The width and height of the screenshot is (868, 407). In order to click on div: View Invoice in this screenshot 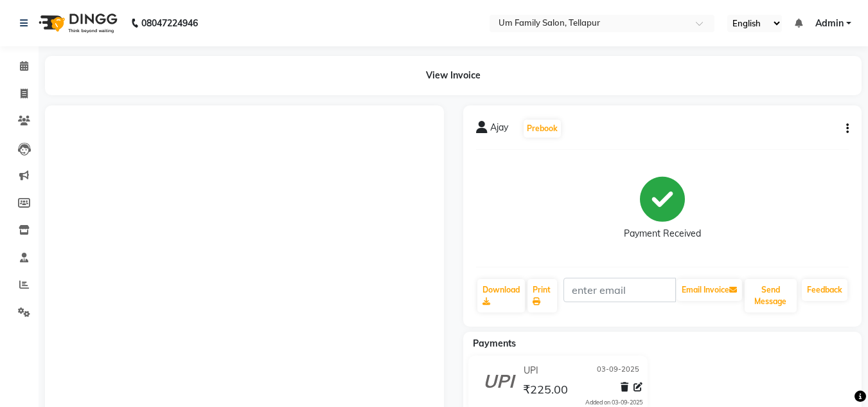, I will do `click(453, 76)`.